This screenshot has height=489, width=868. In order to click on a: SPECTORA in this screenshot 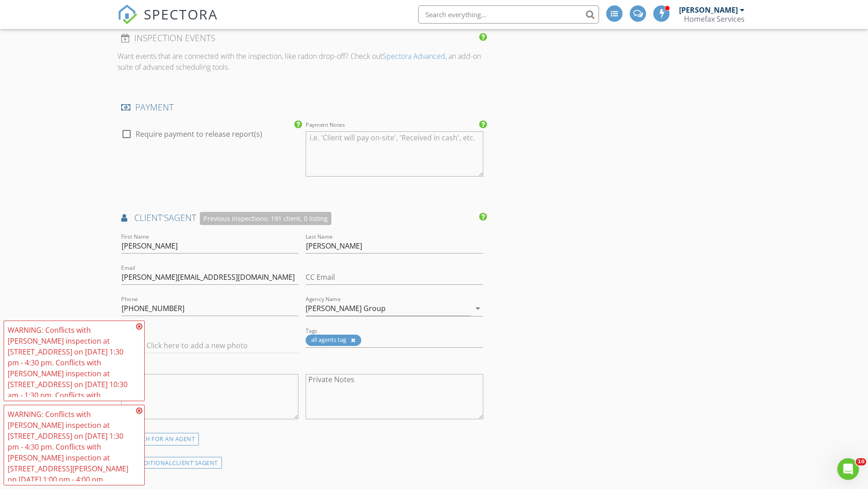, I will do `click(168, 22)`.